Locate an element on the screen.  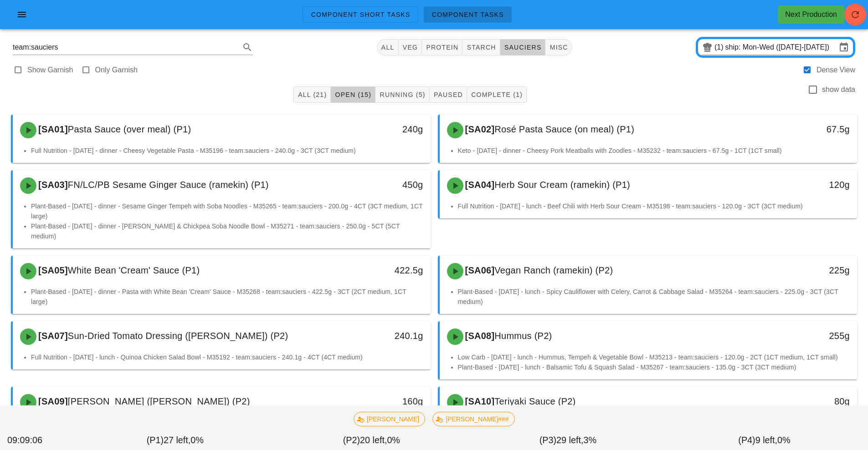
span: veg is located at coordinates (411, 48).